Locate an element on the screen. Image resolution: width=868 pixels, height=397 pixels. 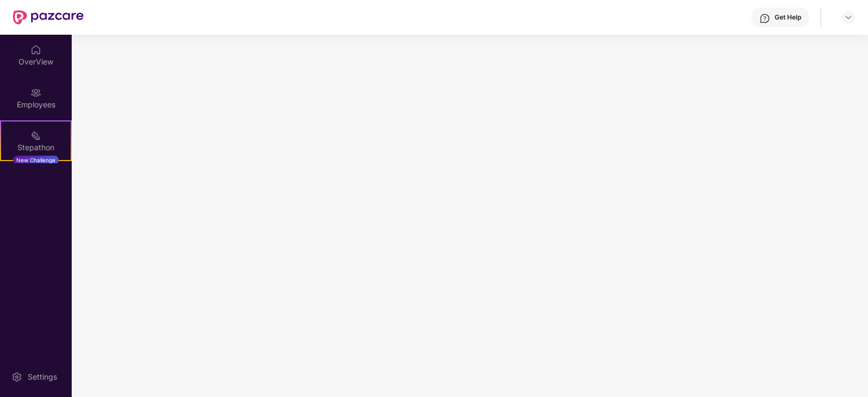
img: svg+xml;base64,PHN2ZyBpZD0iSGVscC0zMngzMiIgeG1sbnM9Imh0dHA6Ly93d3cudzMub3JnLzIwMDAvc3ZnIiB3aWR0aD... is located at coordinates (765, 18).